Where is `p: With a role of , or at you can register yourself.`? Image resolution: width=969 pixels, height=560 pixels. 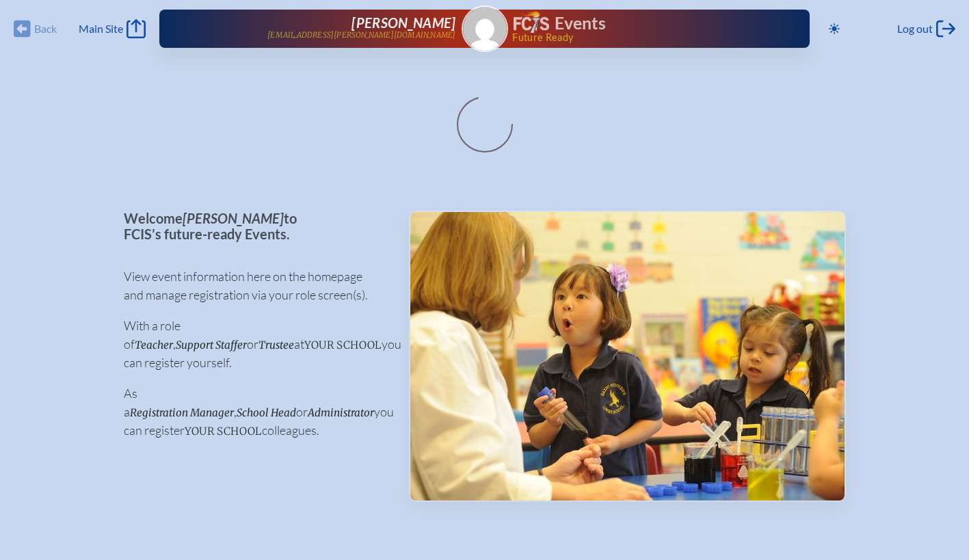 p: With a role of , or at you can register yourself. is located at coordinates (255, 344).